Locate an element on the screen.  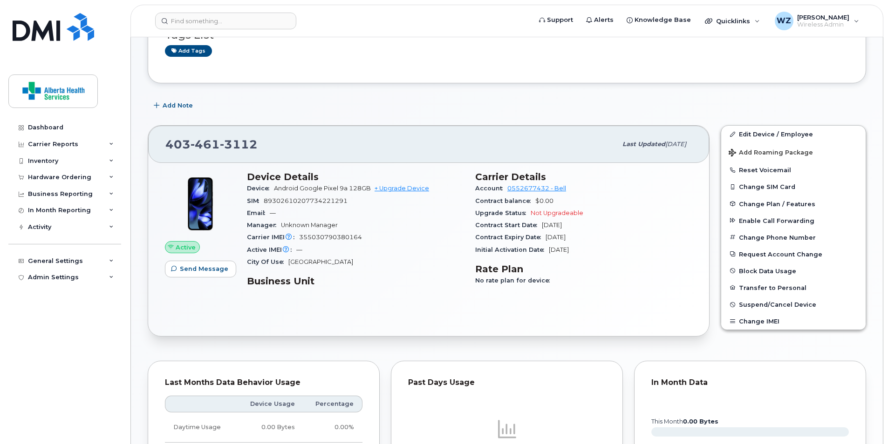
span: Add Note is located at coordinates (177, 105).